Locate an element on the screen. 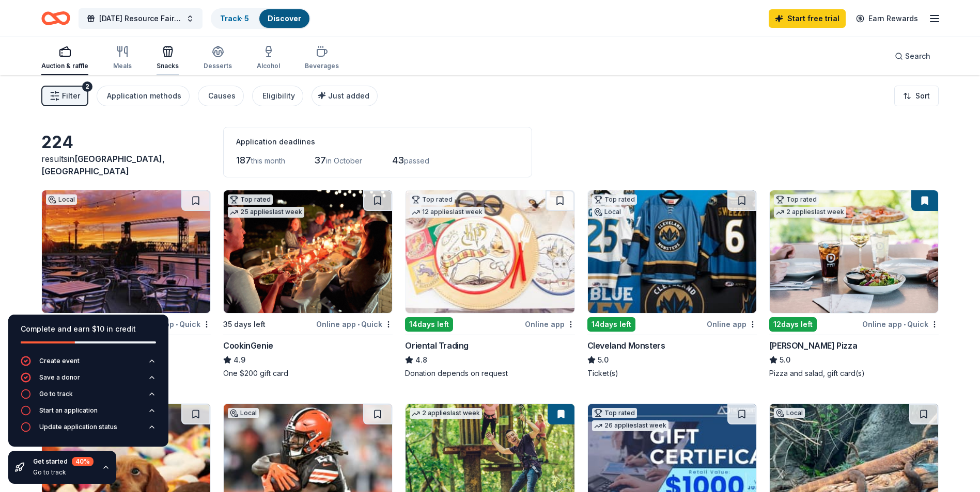  div: Start an application is located at coordinates (68, 410).